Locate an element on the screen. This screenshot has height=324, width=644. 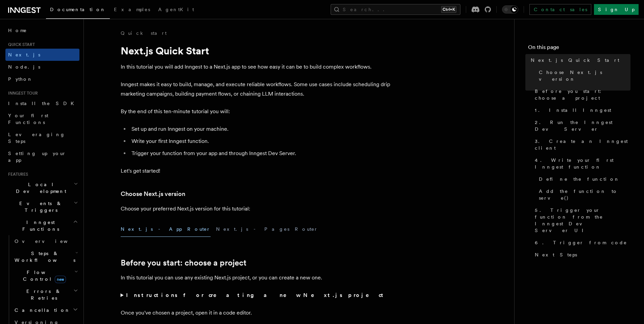
span: Errors & Retries is located at coordinates (43, 294).